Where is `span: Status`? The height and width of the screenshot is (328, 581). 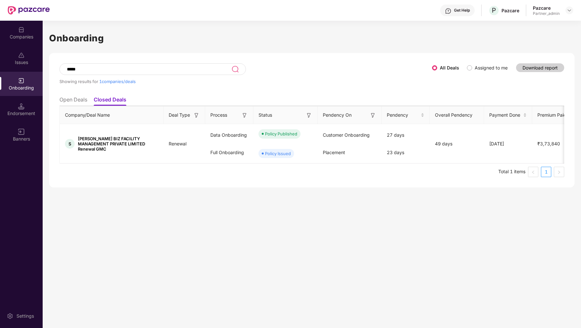
span: Status is located at coordinates (265, 115).